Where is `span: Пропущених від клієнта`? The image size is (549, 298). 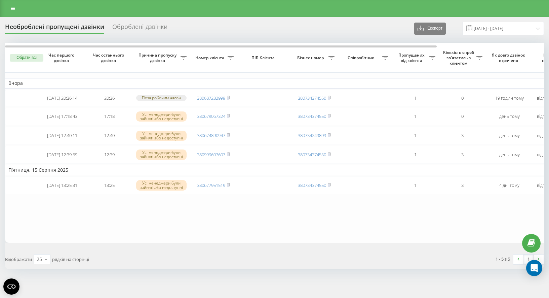 span: Пропущених від клієнта is located at coordinates (412, 58).